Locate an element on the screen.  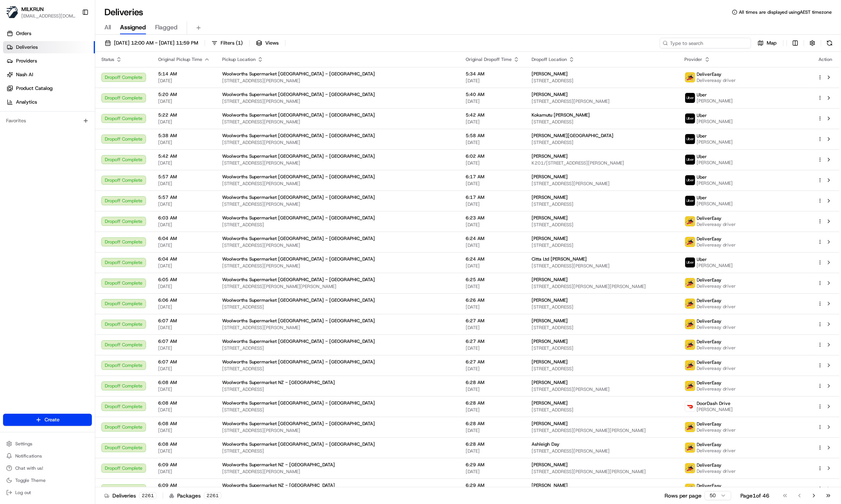
button: Toggle Theme is located at coordinates (47, 480).